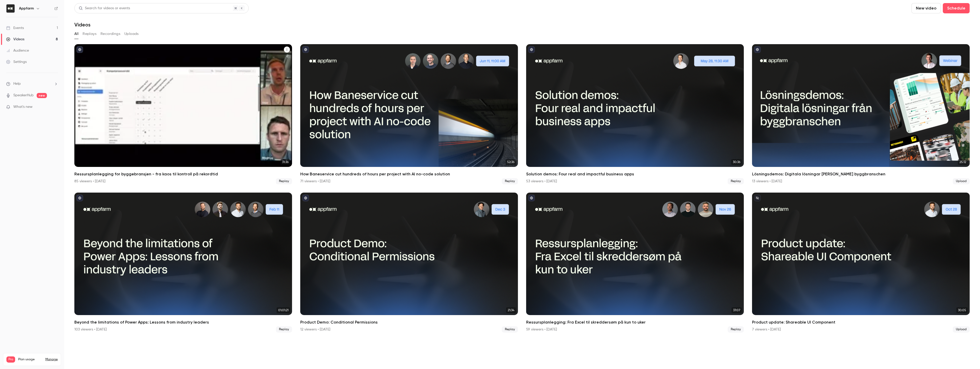 This screenshot has width=980, height=369. Describe the element at coordinates (15, 28) in the screenshot. I see `div: Events` at that location.